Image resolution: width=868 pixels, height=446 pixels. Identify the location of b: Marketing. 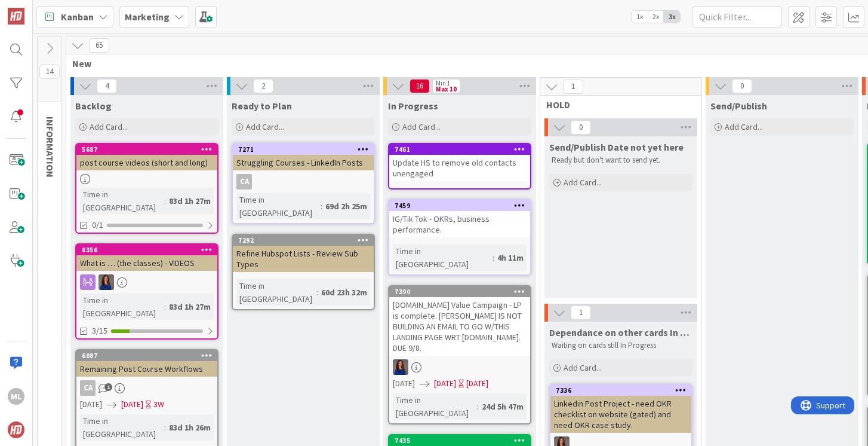
(147, 16).